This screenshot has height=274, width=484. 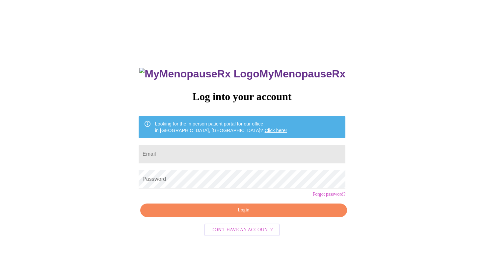 I want to click on button: Login, so click(x=244, y=210).